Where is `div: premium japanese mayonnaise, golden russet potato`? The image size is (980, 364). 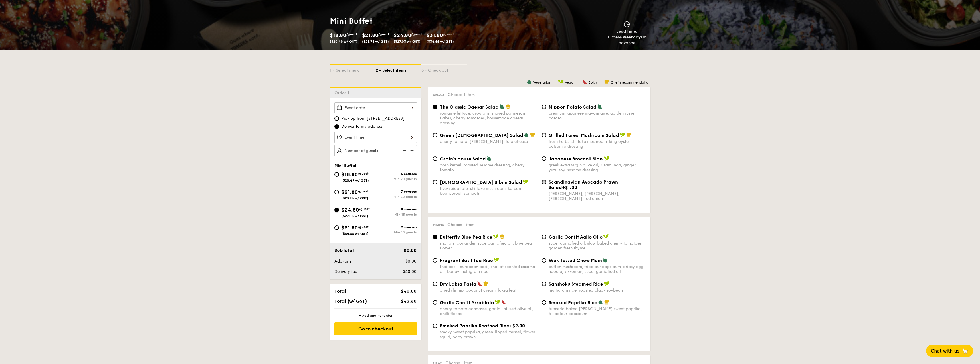
div: premium japanese mayonnaise, golden russet potato is located at coordinates (597, 116).